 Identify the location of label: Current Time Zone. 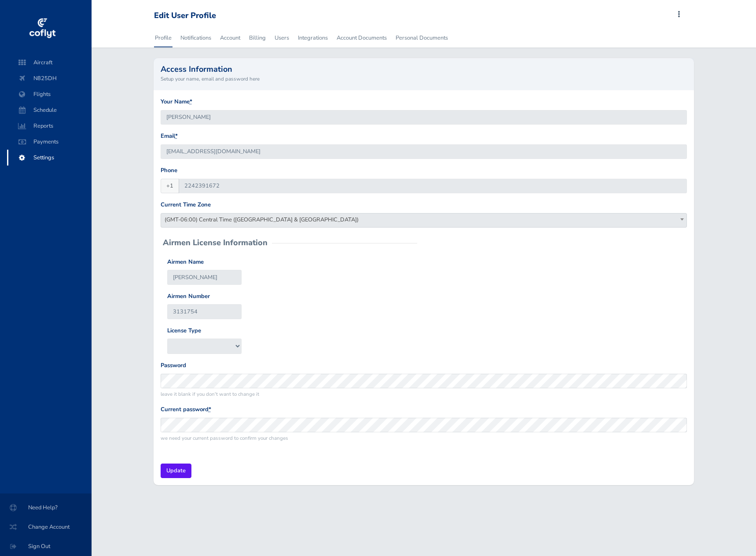
(185, 205).